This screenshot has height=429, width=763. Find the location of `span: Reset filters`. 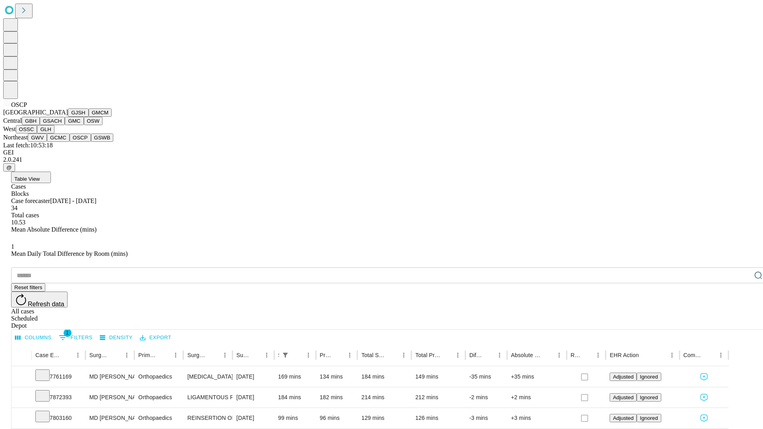

span: Reset filters is located at coordinates (28, 287).